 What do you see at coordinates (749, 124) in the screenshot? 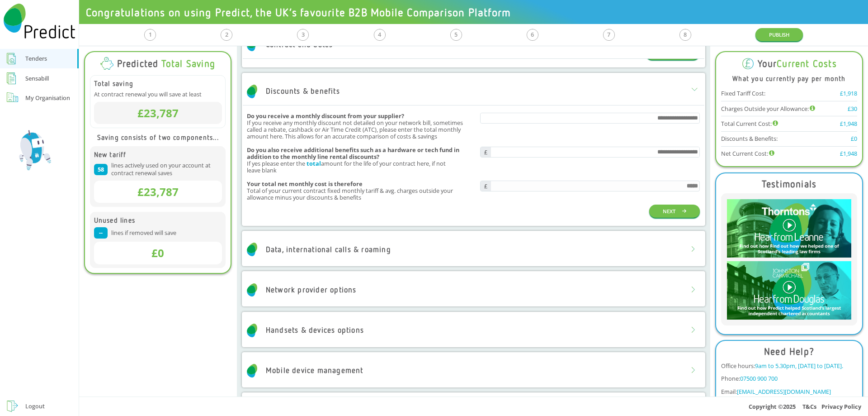
I see `div: Total Current Cost:` at bounding box center [749, 124].